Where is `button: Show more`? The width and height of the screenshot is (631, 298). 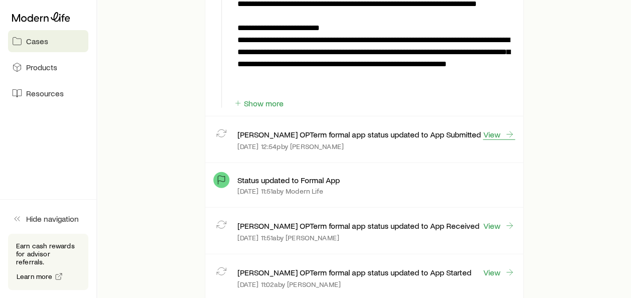
button: Show more is located at coordinates (259, 103).